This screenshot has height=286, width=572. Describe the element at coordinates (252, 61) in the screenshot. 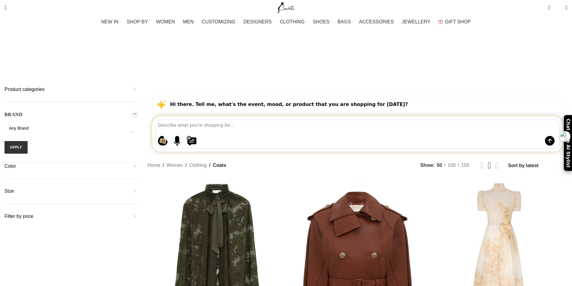

I see `a: Leather Coat` at that location.